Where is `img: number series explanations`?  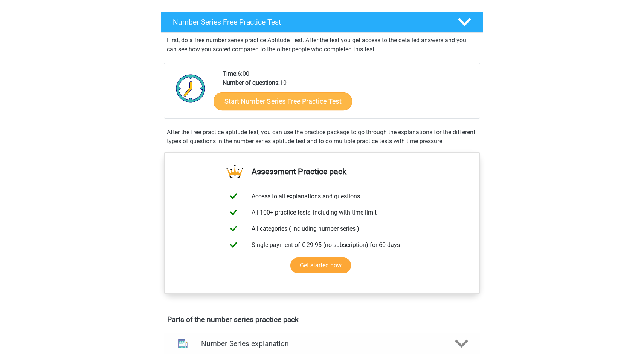 img: number series explanations is located at coordinates (182, 343).